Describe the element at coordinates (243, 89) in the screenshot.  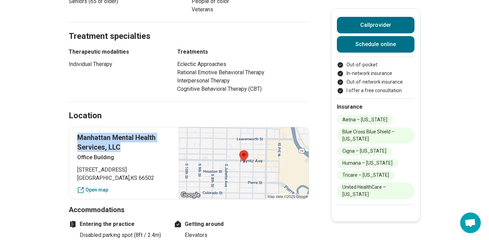
I see `li: Cognitive Behavioral Therapy (CBT)` at that location.